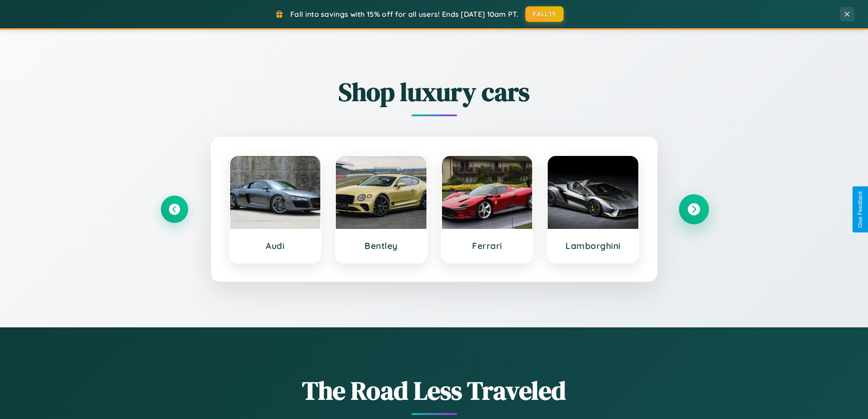  I want to click on h1: The Road Less Traveled, so click(434, 391).